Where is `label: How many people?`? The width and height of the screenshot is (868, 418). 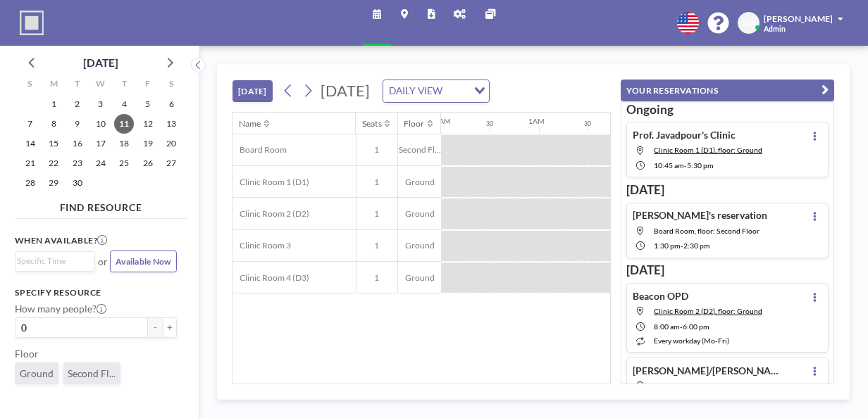
label: How many people? is located at coordinates (61, 308).